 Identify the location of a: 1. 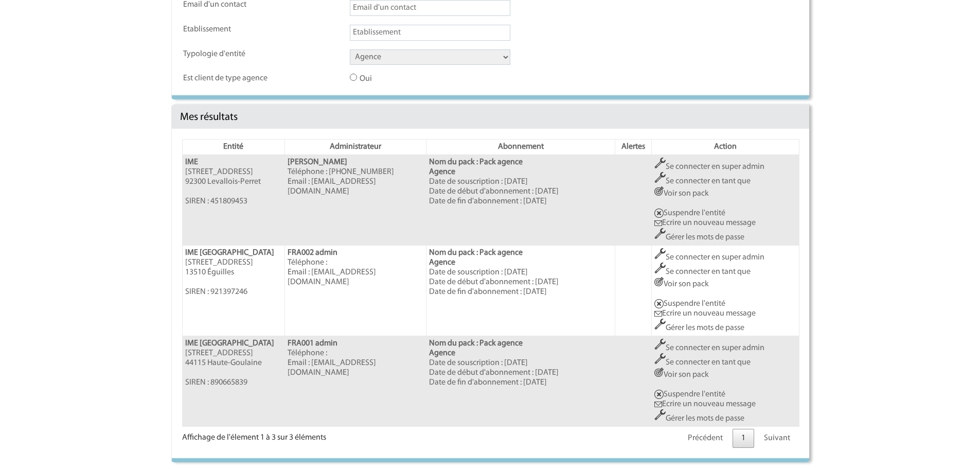
(744, 439).